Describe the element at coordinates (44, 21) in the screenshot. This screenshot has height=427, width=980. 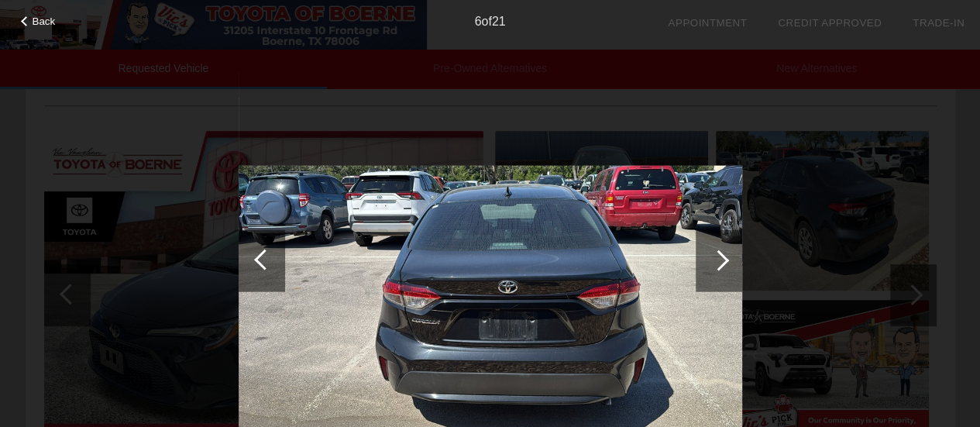
I see `span: Back` at that location.